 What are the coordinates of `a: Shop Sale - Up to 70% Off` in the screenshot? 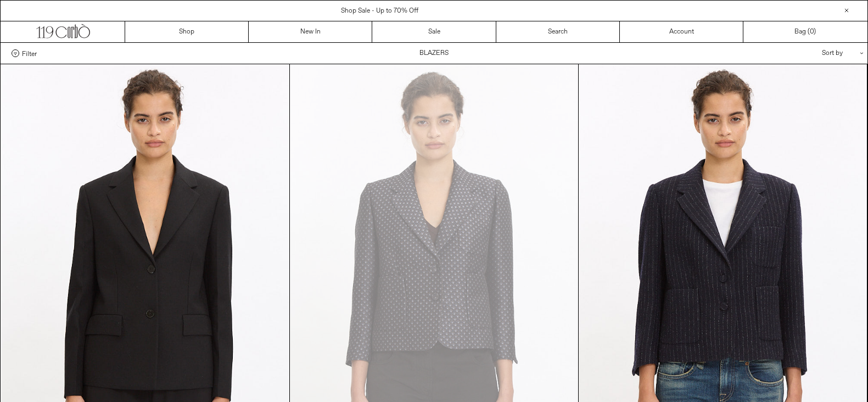 It's located at (380, 11).